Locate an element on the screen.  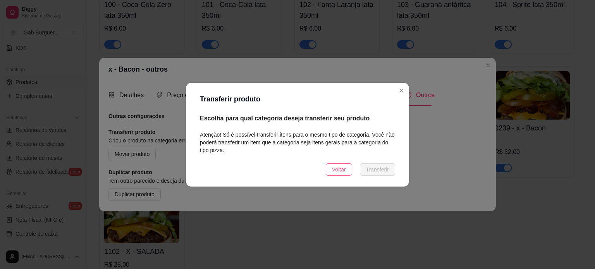
header: Transferir produto is located at coordinates (298, 99).